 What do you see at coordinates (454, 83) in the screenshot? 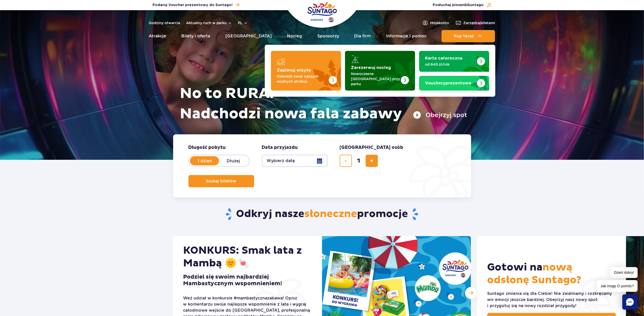
I see `a: Vouchery prezentowe` at bounding box center [454, 83].